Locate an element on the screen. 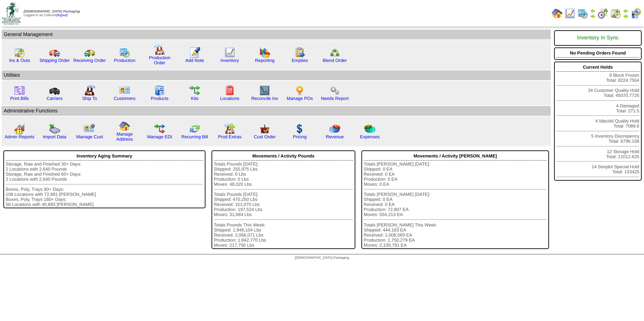 The width and height of the screenshot is (644, 321). img: truck3.gif is located at coordinates (55, 90).